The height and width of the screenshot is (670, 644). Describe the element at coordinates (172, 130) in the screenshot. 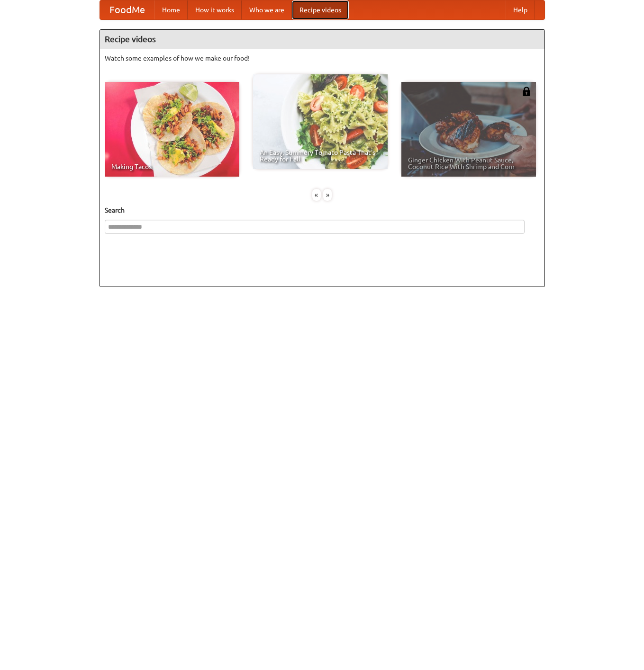

I see `a: Making Tacos` at that location.